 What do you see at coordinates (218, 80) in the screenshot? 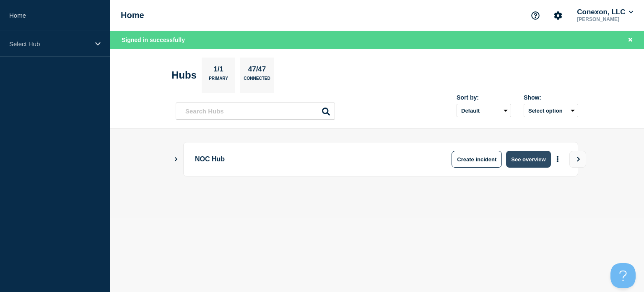
I see `p: Primary` at bounding box center [218, 80].